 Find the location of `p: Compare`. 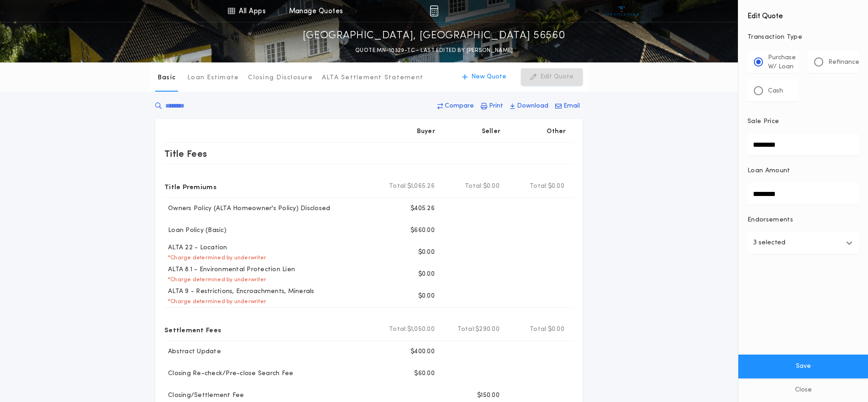

p: Compare is located at coordinates (459, 106).